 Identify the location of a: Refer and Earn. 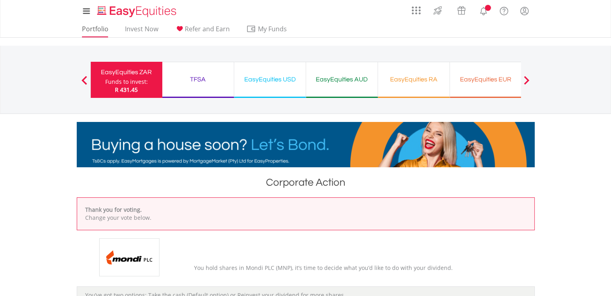
(202, 31).